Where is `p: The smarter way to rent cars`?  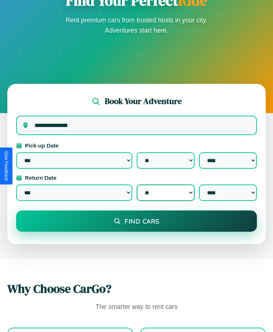
p: The smarter way to rent cars is located at coordinates (136, 308).